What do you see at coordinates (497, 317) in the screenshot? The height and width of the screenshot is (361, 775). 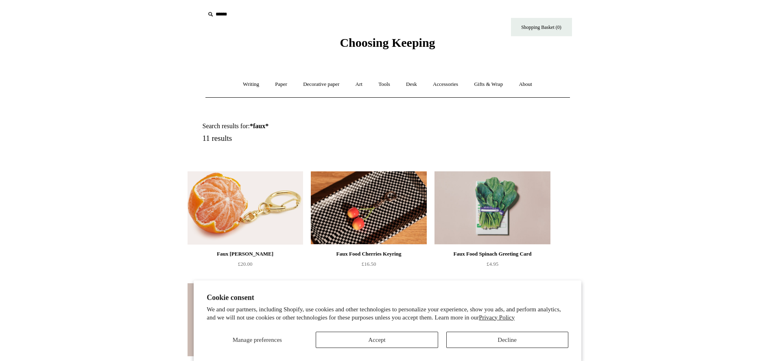 I see `a: Privacy Policy` at bounding box center [497, 317].